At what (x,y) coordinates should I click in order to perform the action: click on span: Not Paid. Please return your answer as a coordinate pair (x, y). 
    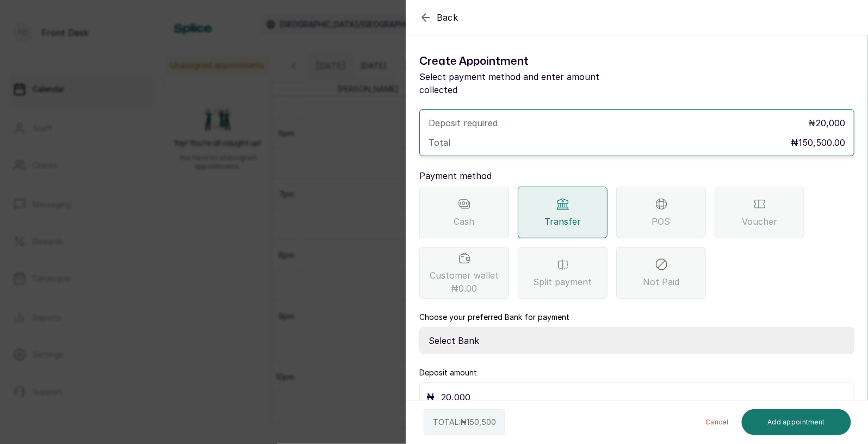
    Looking at the image, I should click on (661, 282).